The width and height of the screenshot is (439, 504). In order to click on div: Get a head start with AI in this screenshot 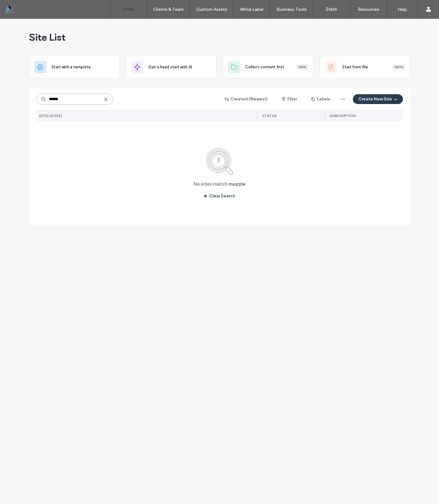, I will do `click(171, 67)`.